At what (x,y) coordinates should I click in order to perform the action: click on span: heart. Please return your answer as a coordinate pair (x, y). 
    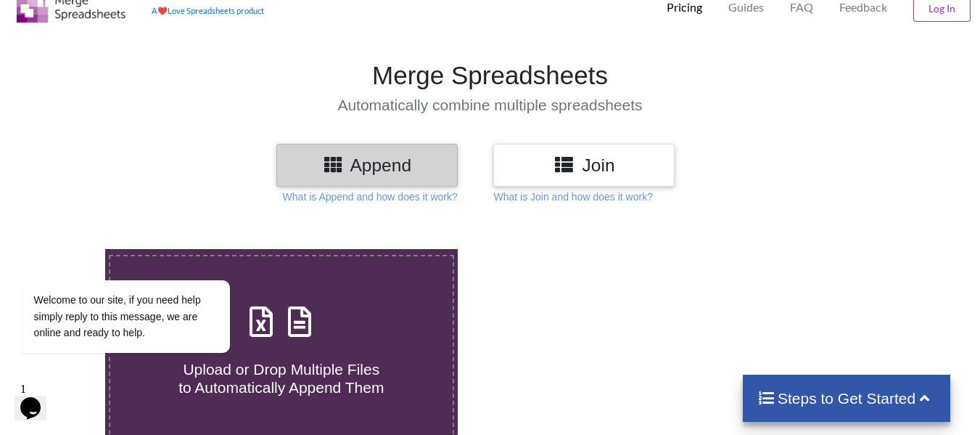
    Looking at the image, I should click on (163, 10).